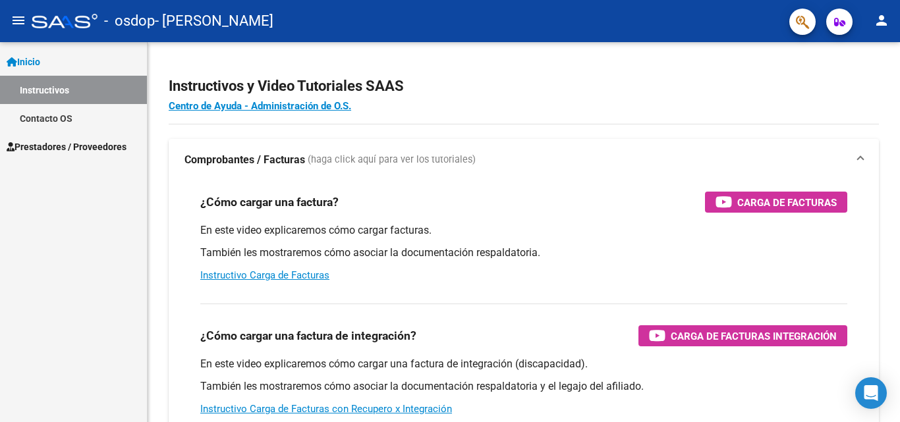 This screenshot has width=900, height=422. I want to click on mat-expansion-panel-header: Comprobantes / Facturas (haga click aquí para ver los tutoriales), so click(524, 160).